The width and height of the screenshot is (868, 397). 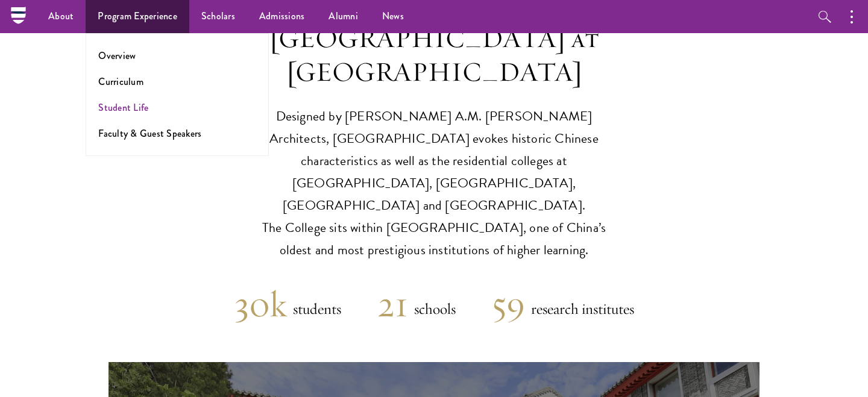 I want to click on a: Overview, so click(x=117, y=55).